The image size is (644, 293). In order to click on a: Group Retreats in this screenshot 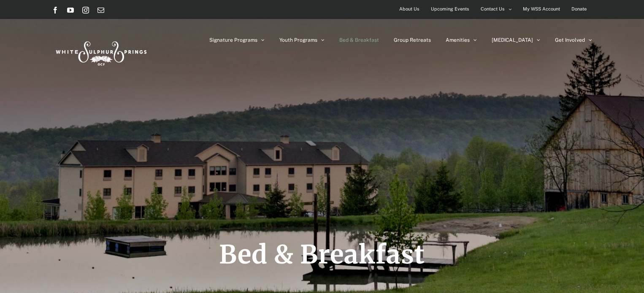, I will do `click(412, 40)`.